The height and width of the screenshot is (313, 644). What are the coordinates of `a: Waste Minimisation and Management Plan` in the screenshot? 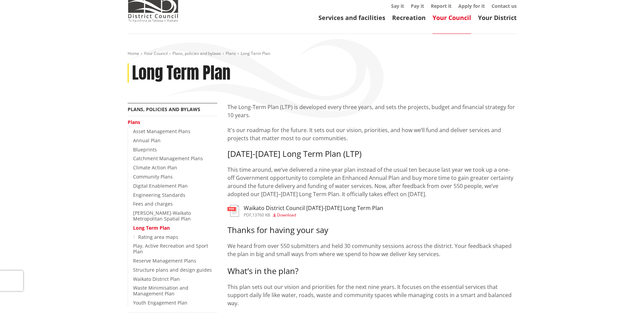 It's located at (160, 291).